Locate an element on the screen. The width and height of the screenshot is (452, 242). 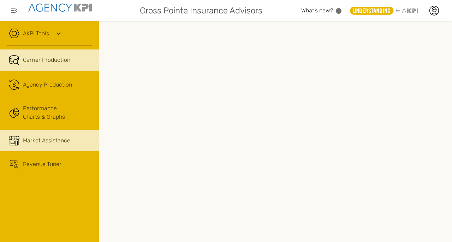
span: Revenue Tuner is located at coordinates (42, 164).